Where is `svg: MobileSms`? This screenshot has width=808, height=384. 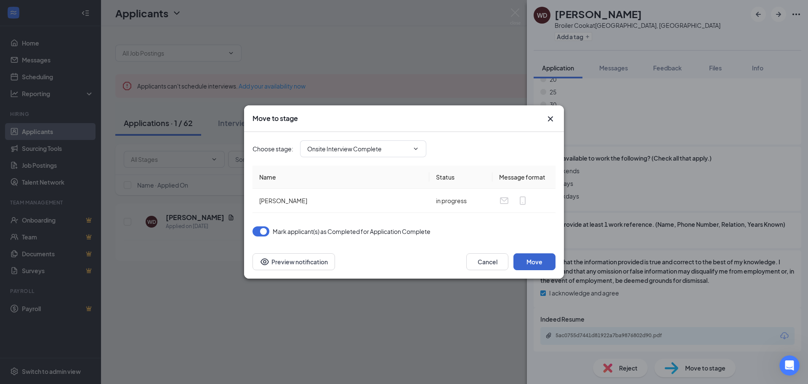 svg: MobileSms is located at coordinates (523, 200).